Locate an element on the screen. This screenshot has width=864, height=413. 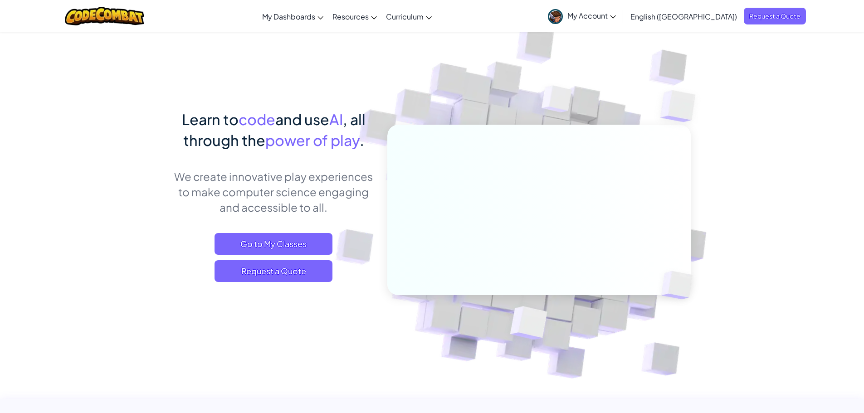
span: Learn to is located at coordinates (210, 119).